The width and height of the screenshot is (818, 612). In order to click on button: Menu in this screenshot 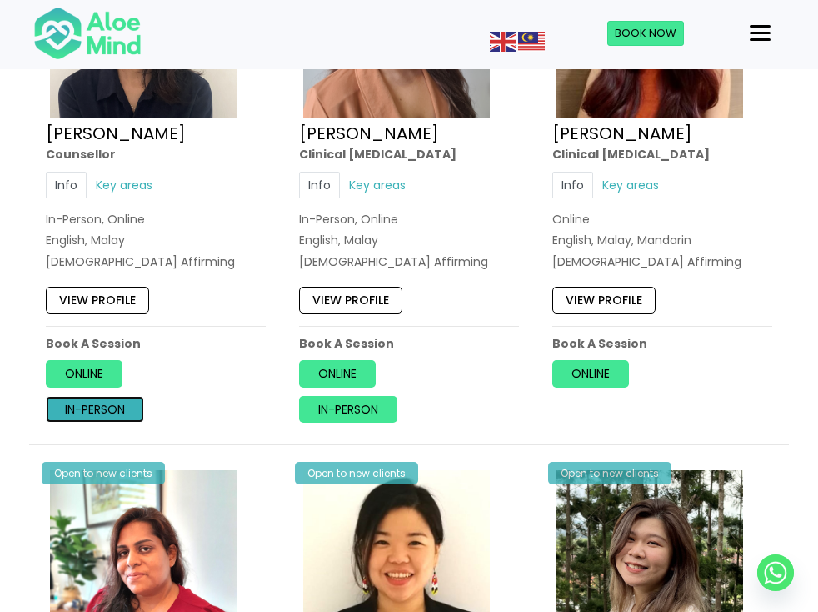, I will do `click(760, 33)`.